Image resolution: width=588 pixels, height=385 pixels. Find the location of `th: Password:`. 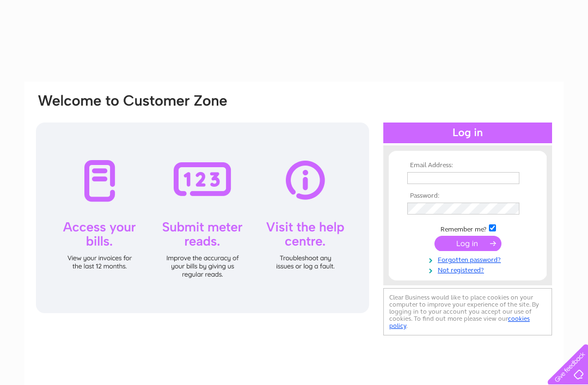

th: Password: is located at coordinates (467, 196).